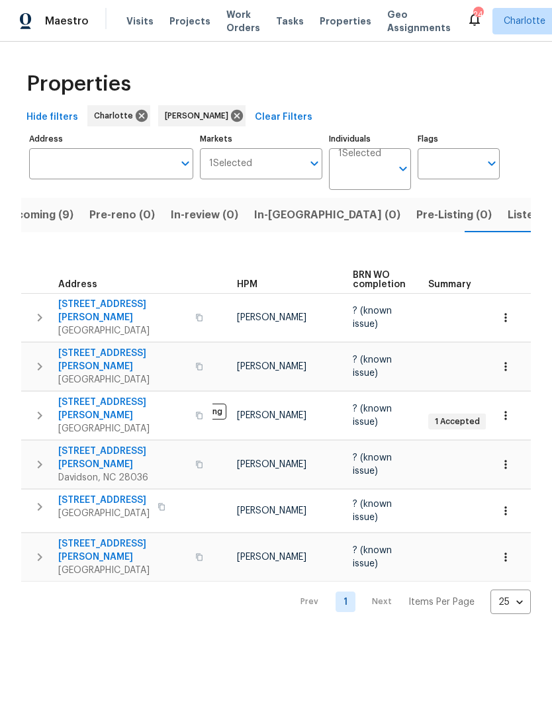 The width and height of the screenshot is (552, 708). What do you see at coordinates (122, 215) in the screenshot?
I see `span: Pre-reno (0)` at bounding box center [122, 215].